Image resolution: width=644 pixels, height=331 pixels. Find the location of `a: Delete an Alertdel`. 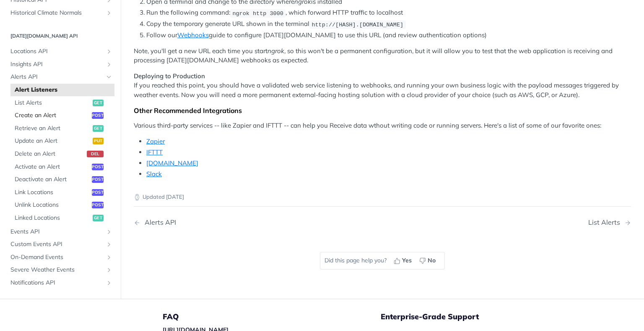

a: Delete an Alertdel is located at coordinates (63, 154).